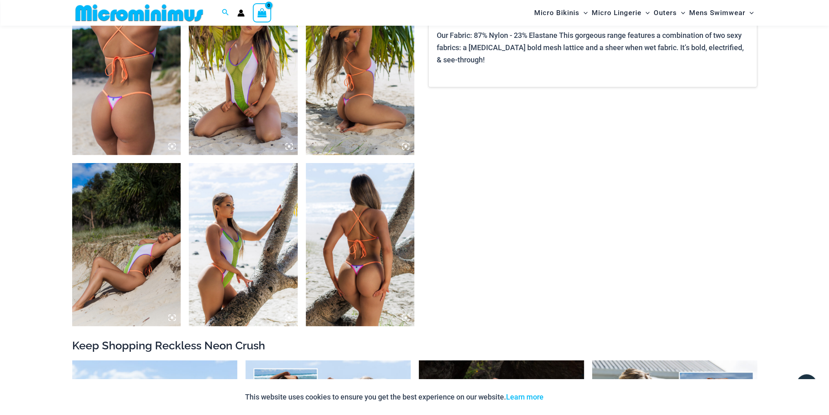 The height and width of the screenshot is (415, 829). What do you see at coordinates (644, 13) in the screenshot?
I see `nav: Site Navigation` at bounding box center [644, 13].